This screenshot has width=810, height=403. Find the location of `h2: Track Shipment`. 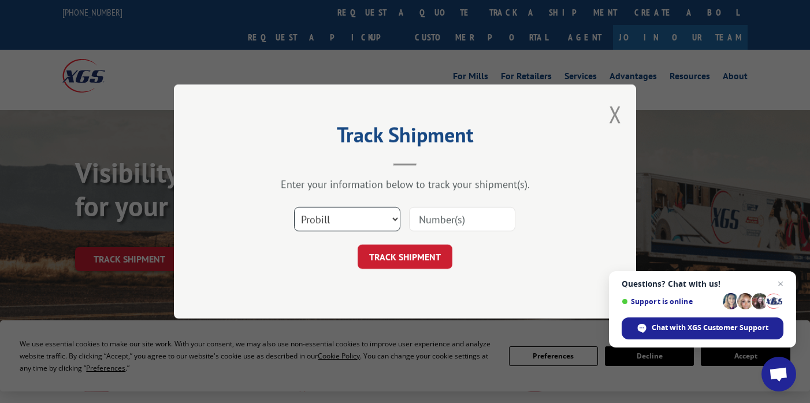

h2: Track Shipment is located at coordinates (405, 138).